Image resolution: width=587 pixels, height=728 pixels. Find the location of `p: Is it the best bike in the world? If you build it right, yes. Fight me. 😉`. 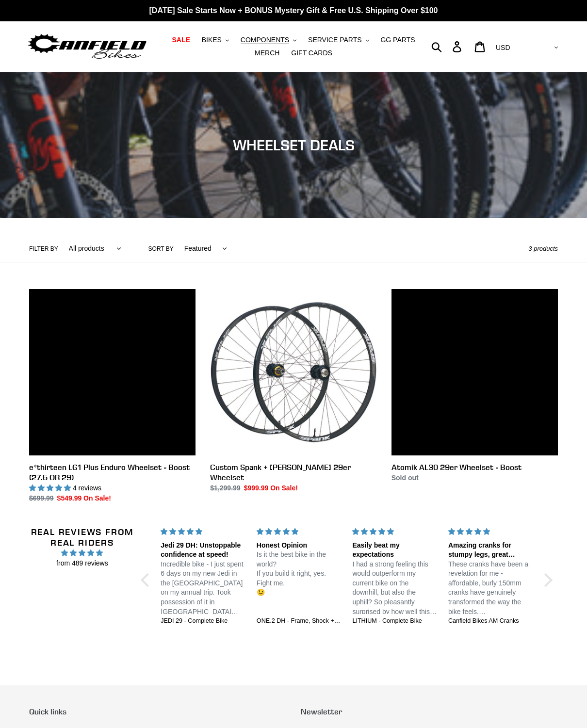

p: Is it the best bike in the world? If you build it right, yes. Fight me. 😉 is located at coordinates (299, 574).